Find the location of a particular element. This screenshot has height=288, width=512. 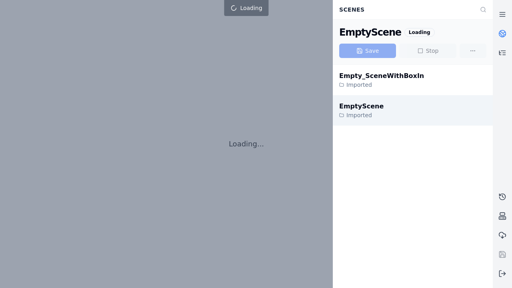

div: Scenes is located at coordinates (405, 10).